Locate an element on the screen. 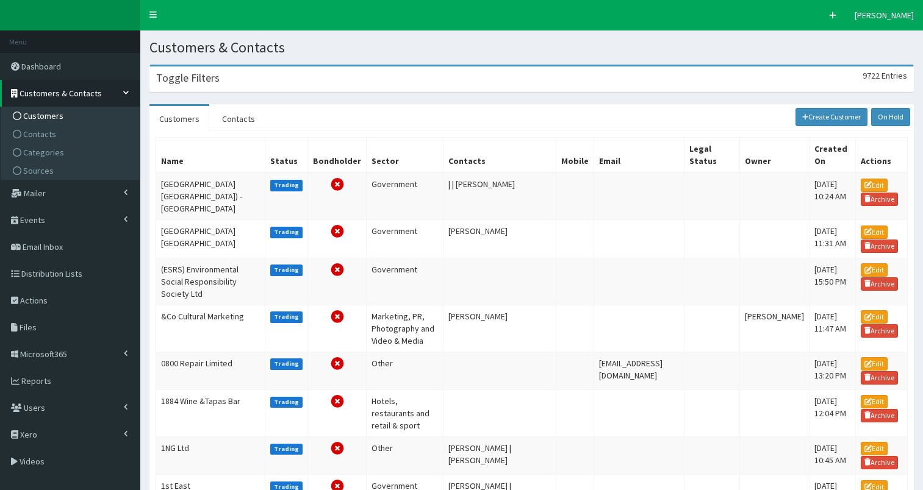  a: On Hold is located at coordinates (890, 117).